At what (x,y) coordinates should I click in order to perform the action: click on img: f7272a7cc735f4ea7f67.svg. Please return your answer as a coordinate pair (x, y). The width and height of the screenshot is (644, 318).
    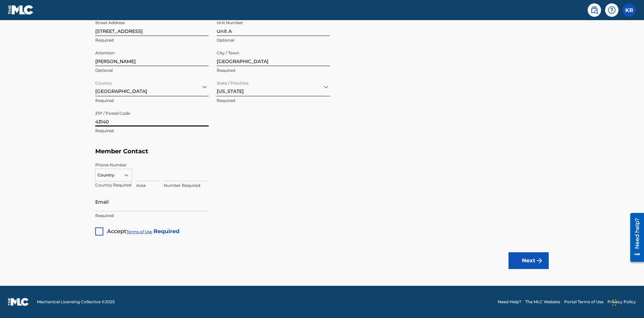
    Looking at the image, I should click on (540, 260).